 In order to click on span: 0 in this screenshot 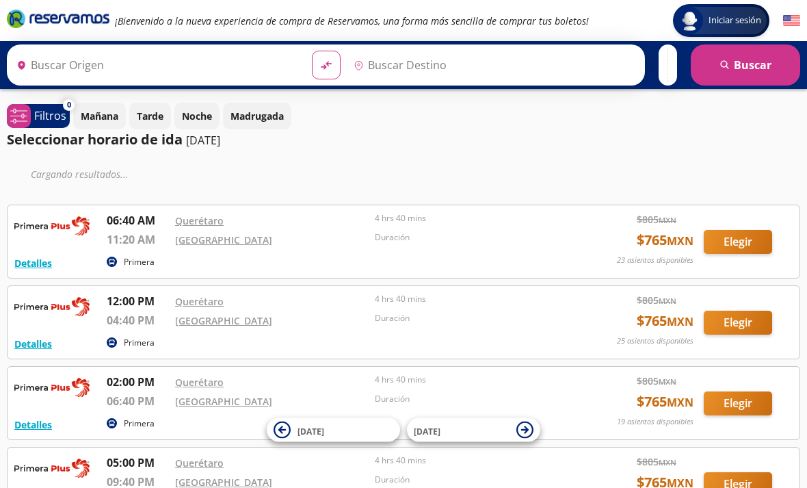, I will do `click(69, 105)`.